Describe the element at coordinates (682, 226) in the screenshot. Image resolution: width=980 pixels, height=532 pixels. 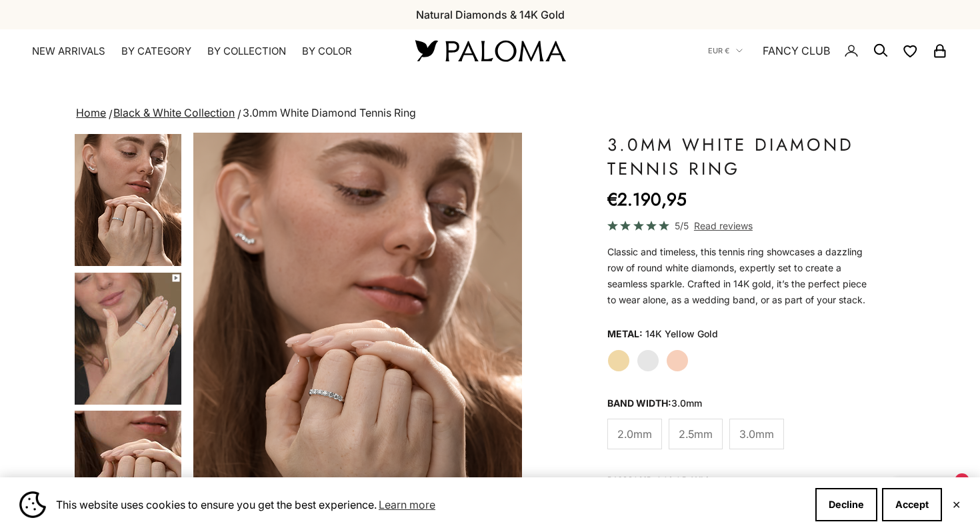
I see `span: 5/5` at that location.